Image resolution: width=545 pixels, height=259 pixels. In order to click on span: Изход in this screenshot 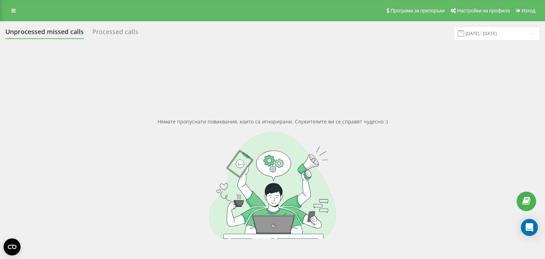, I will do `click(528, 11)`.